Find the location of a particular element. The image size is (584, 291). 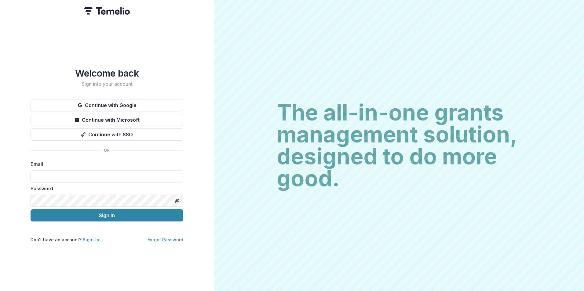

h1: Welcome back is located at coordinates (107, 73).